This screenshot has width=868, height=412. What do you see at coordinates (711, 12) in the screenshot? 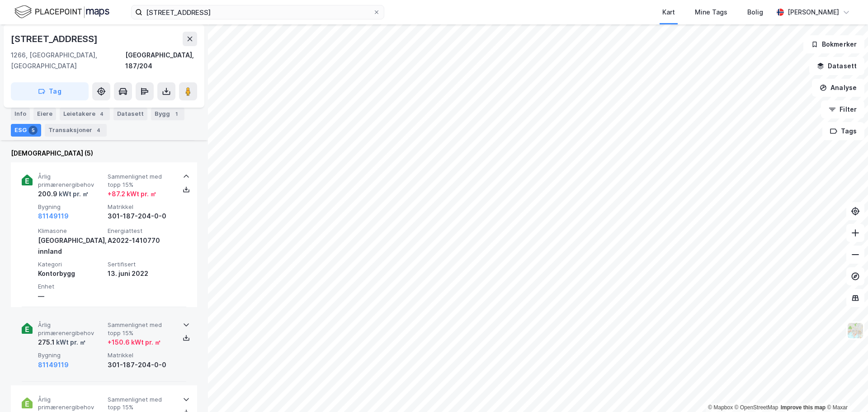
I see `div: Mine Tags` at bounding box center [711, 12].